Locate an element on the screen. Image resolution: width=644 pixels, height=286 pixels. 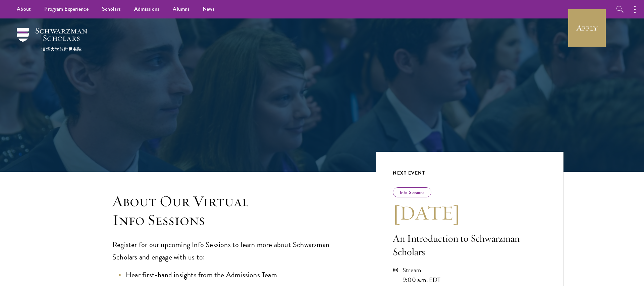
h3: About Our Virtual Info Sessions is located at coordinates (231, 211).